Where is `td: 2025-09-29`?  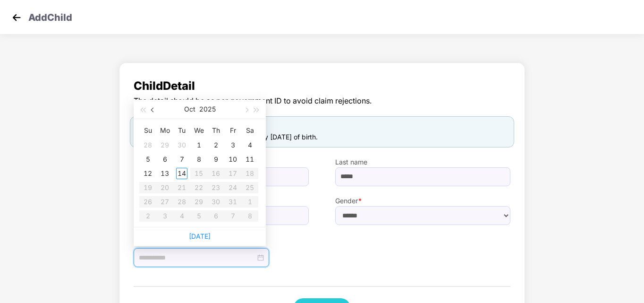
td: 2025-09-29 is located at coordinates (165, 145).